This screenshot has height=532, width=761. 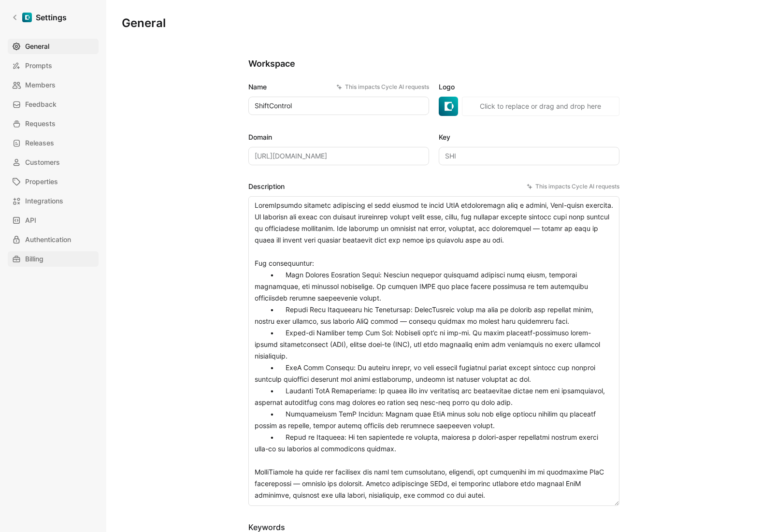 I want to click on a: Requests, so click(x=53, y=124).